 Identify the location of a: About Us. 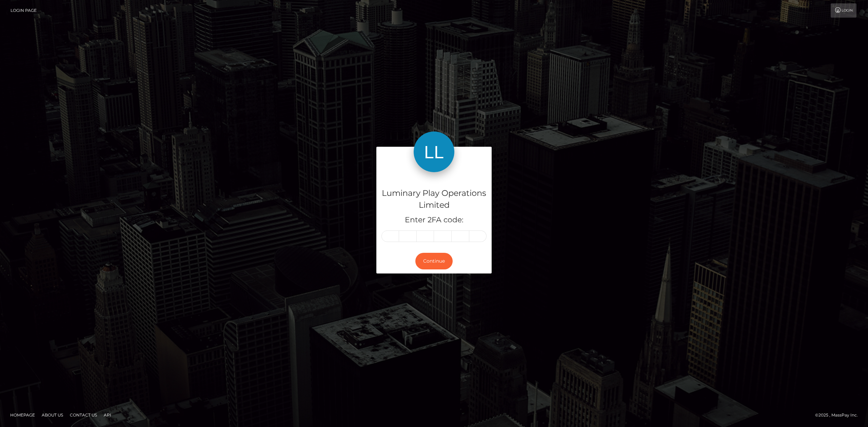
(52, 415).